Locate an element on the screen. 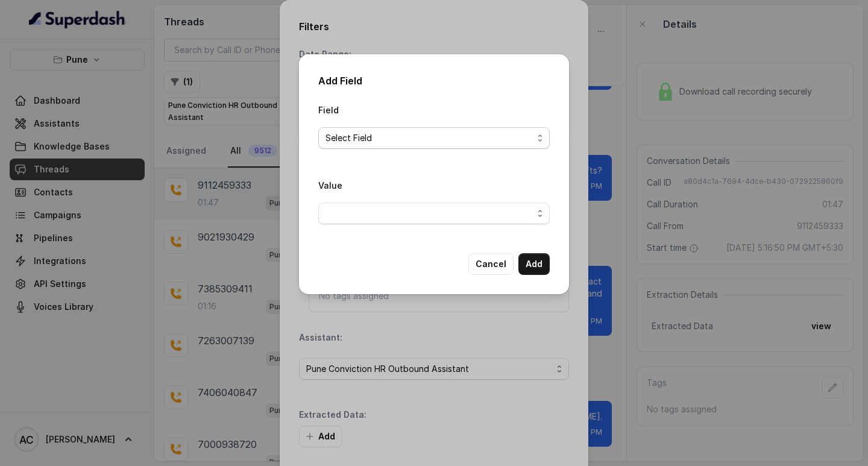  button: Select Field is located at coordinates (434, 138).